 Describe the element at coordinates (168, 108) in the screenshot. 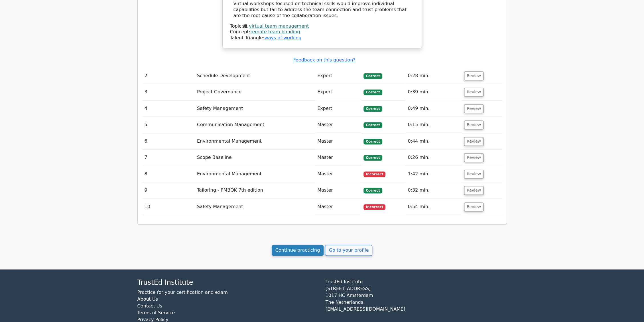

I see `td: 4` at that location.